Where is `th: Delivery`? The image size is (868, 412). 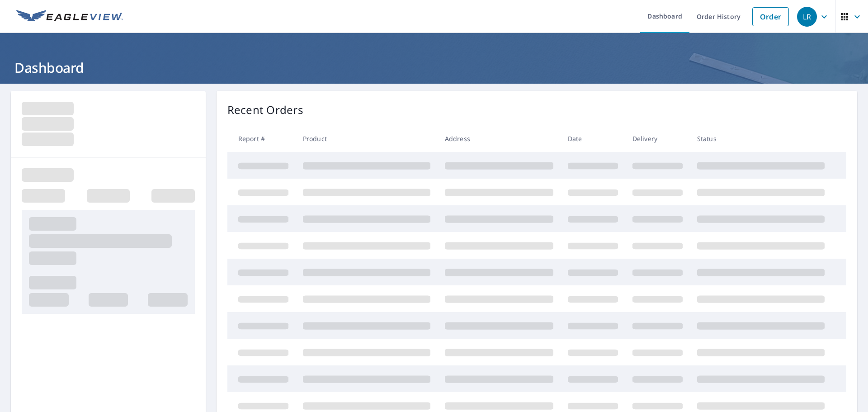
th: Delivery is located at coordinates (657, 139).